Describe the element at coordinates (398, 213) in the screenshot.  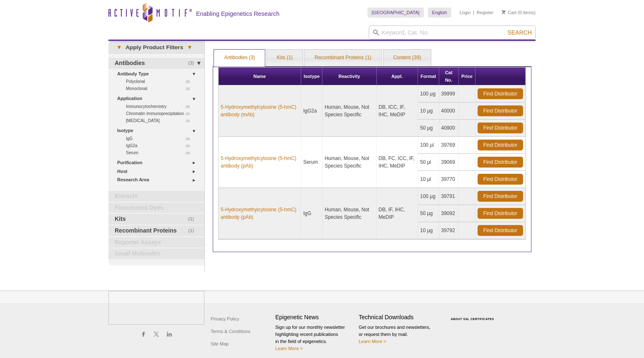
I see `td: DB, IF, IHC, MeDIP` at that location.